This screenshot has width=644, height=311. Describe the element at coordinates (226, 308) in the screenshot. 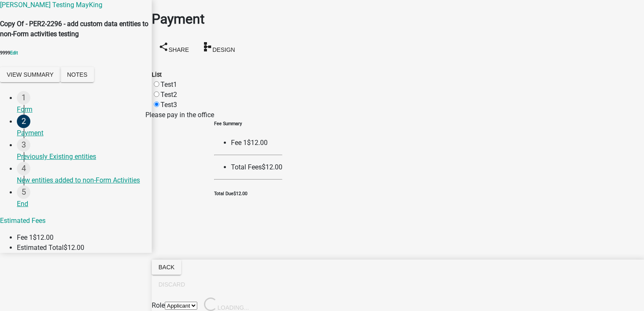

I see `span: Loading...` at that location.